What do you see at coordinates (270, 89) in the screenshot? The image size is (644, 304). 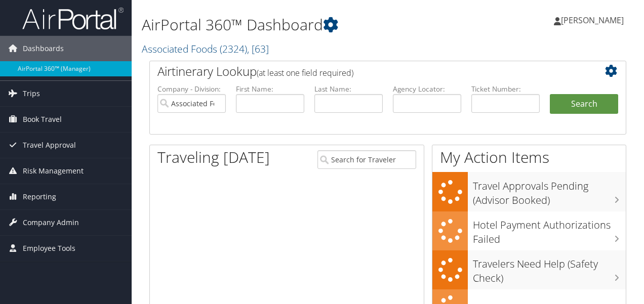 I see `label: First Name:` at bounding box center [270, 89].